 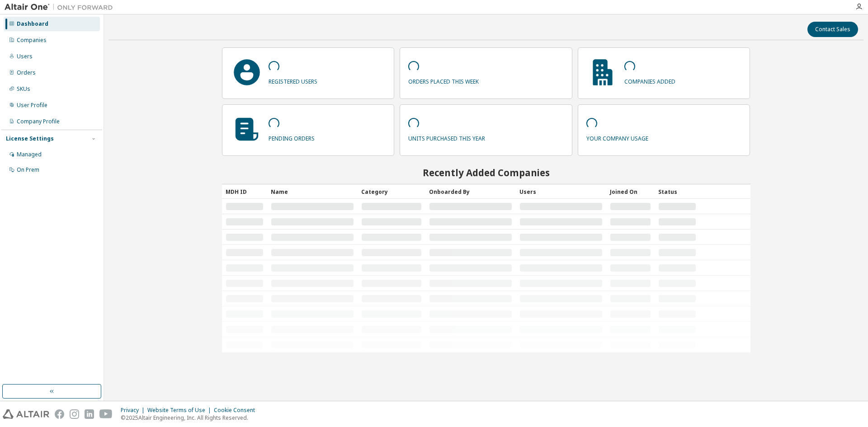 What do you see at coordinates (59, 414) in the screenshot?
I see `img: facebook.svg` at bounding box center [59, 414].